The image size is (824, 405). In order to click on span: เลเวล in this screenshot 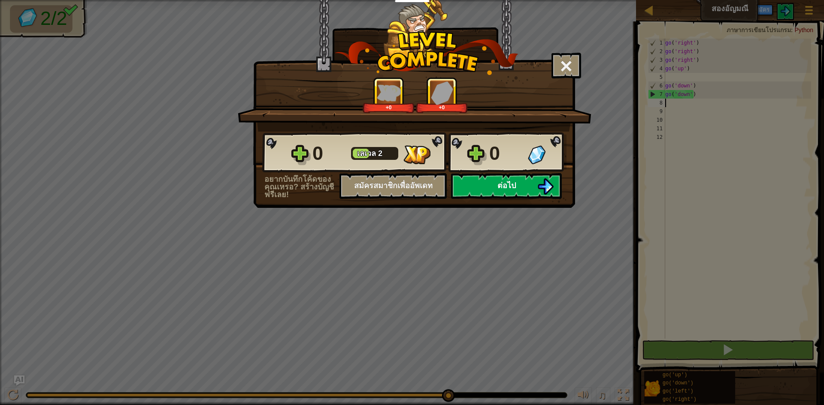, I will do `click(367, 154)`.